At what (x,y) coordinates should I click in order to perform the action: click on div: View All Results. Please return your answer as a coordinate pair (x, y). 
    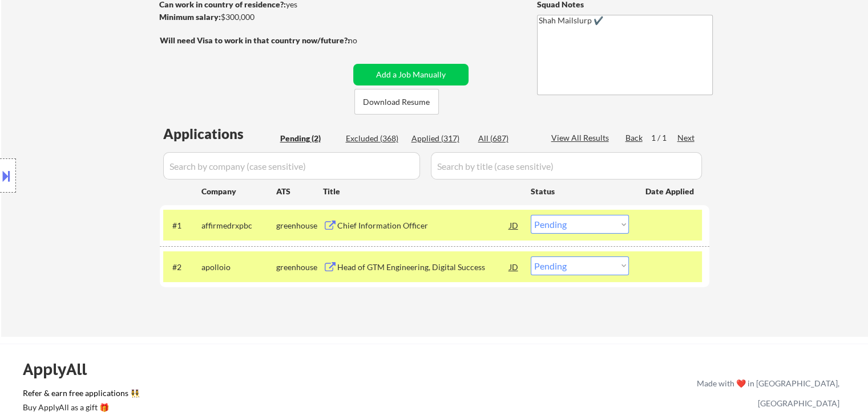
    Looking at the image, I should click on (581, 138).